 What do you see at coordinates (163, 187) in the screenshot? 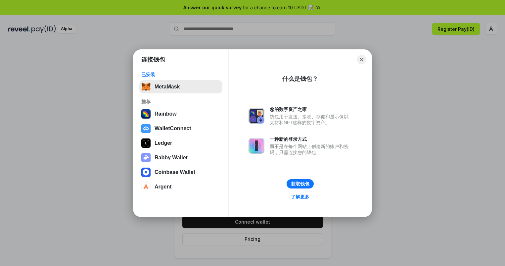
I see `div: Argent` at bounding box center [163, 187].